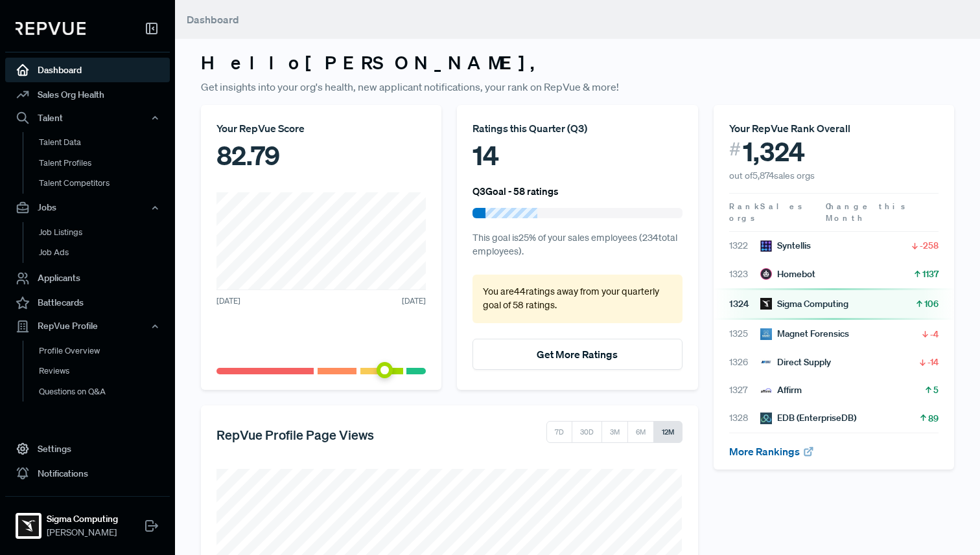  I want to click on span: 1325, so click(745, 334).